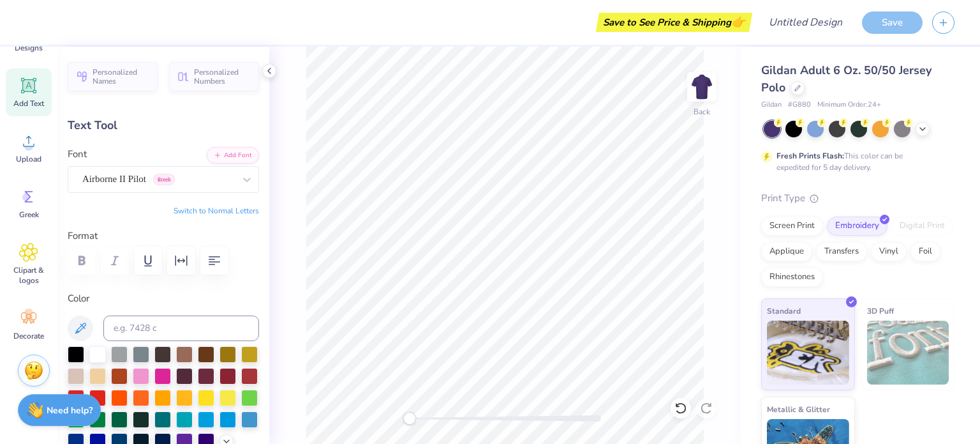 The height and width of the screenshot is (444, 980). Describe the element at coordinates (410, 418) in the screenshot. I see `div: Accessibility label` at that location.